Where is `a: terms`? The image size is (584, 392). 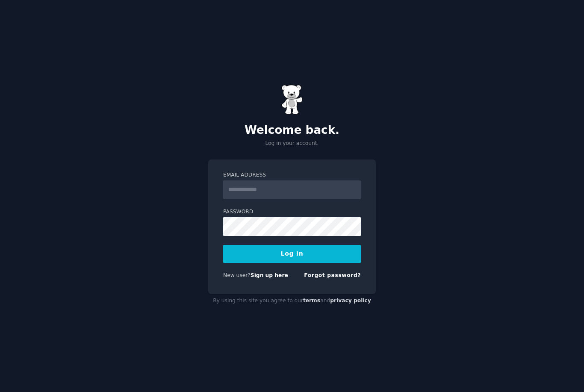 a: terms is located at coordinates (311, 301).